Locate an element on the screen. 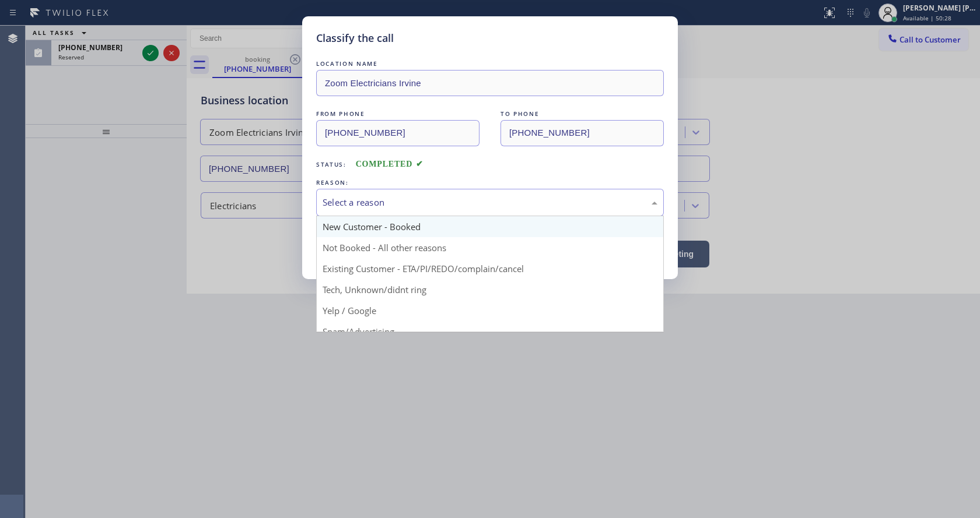  div: TO PHONE is located at coordinates (582, 114).